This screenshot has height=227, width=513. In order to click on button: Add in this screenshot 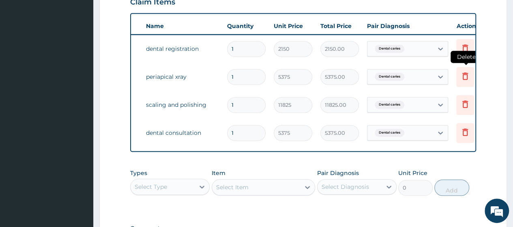, I will do `click(451, 187)`.